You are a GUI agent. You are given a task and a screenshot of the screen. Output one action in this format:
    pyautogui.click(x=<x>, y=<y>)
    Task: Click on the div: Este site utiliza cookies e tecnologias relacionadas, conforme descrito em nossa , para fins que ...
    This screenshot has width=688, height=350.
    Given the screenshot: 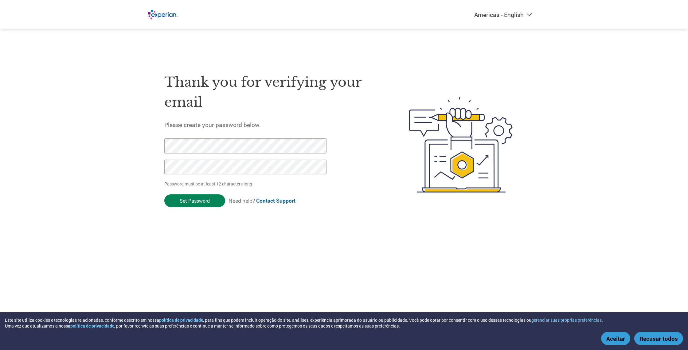 What is the action you would take?
    pyautogui.click(x=304, y=323)
    